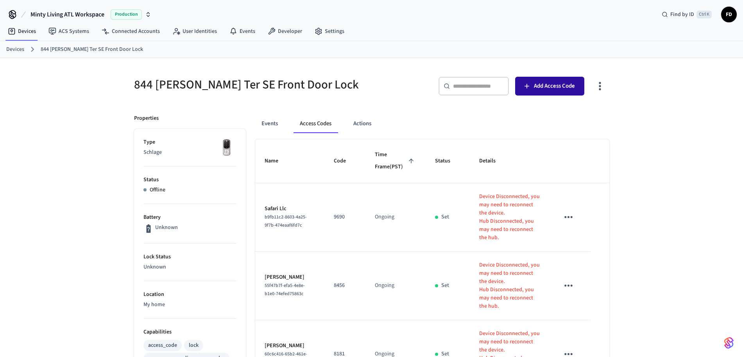 Image resolution: width=743 pixels, height=357 pixels. Describe the element at coordinates (242, 31) in the screenshot. I see `a: Events` at that location.